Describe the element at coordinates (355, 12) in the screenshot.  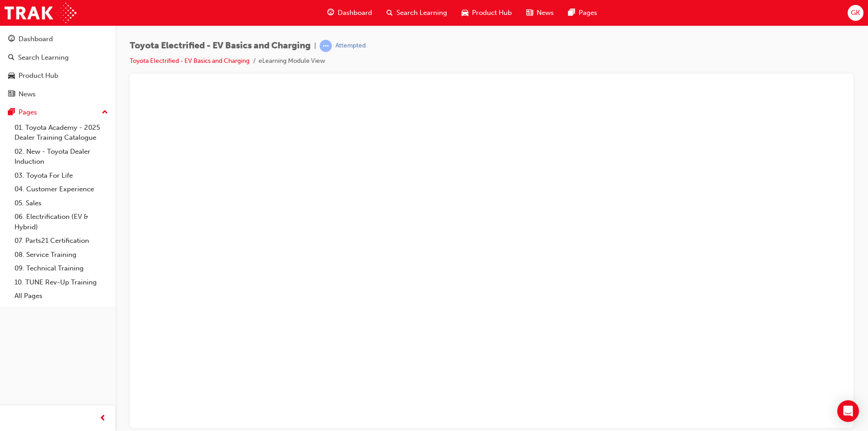
I see `span: Dashboard` at that location.